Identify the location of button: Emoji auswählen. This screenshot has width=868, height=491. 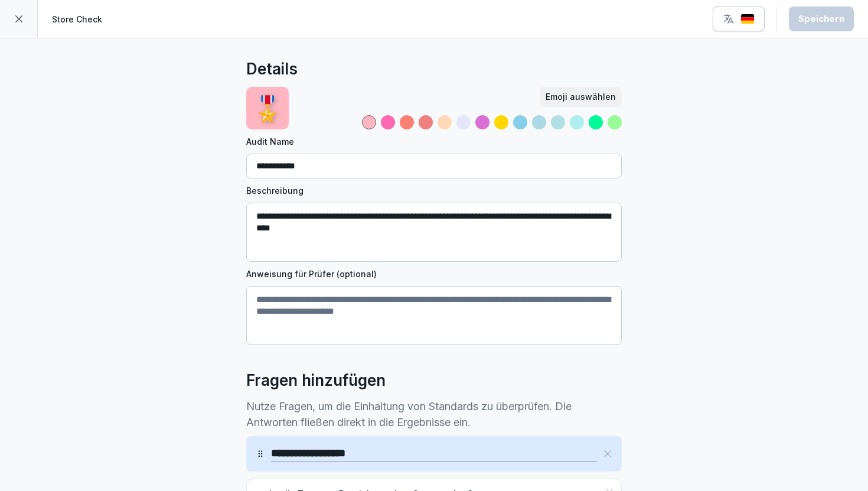
(580, 97).